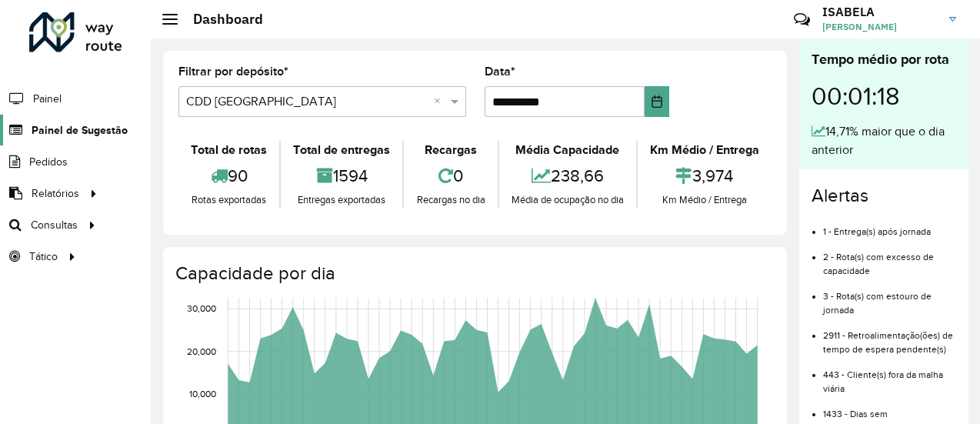  Describe the element at coordinates (705, 175) in the screenshot. I see `div: 3,974` at that location.